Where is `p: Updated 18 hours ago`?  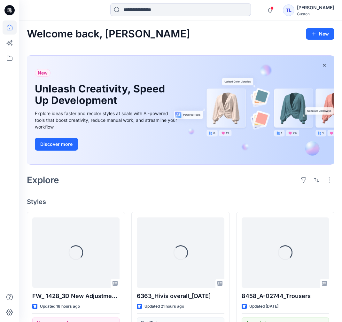
p: Updated 18 hours ago is located at coordinates (60, 306).